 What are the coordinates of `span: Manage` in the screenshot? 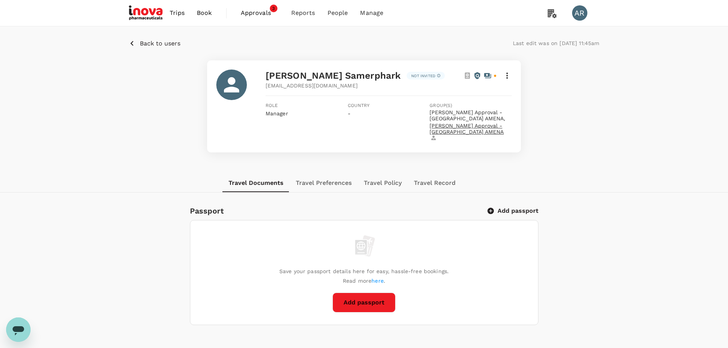 It's located at (371, 13).